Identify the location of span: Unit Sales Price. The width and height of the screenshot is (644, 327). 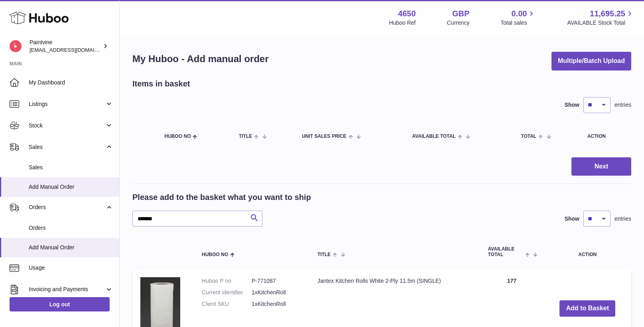
(324, 136).